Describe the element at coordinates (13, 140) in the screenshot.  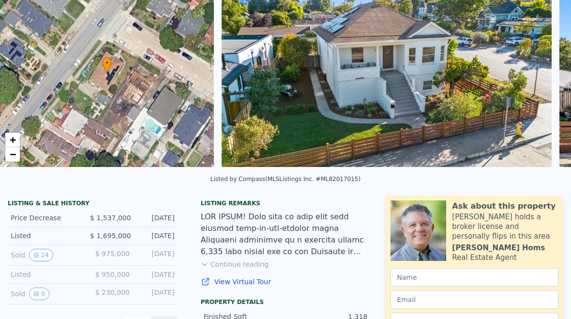
I see `a: Zoom in` at that location.